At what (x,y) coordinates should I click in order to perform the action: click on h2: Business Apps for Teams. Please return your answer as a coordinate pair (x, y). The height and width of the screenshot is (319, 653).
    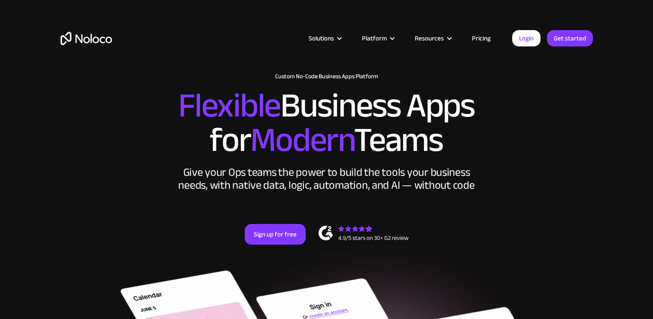
    Looking at the image, I should click on (327, 123).